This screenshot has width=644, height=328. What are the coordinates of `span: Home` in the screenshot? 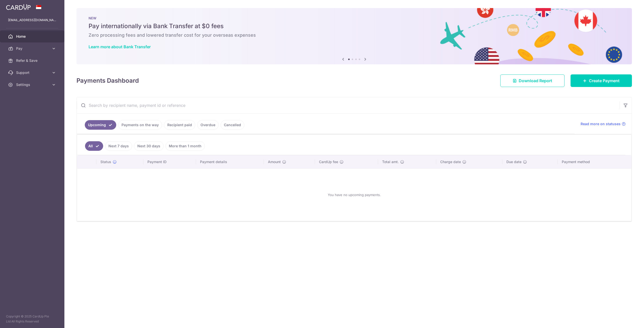 It's located at (33, 36).